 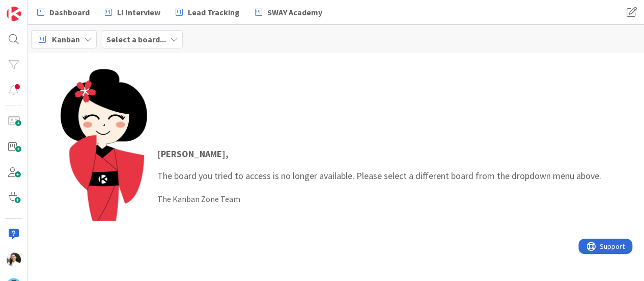 I want to click on span: SWAY Academy, so click(x=295, y=12).